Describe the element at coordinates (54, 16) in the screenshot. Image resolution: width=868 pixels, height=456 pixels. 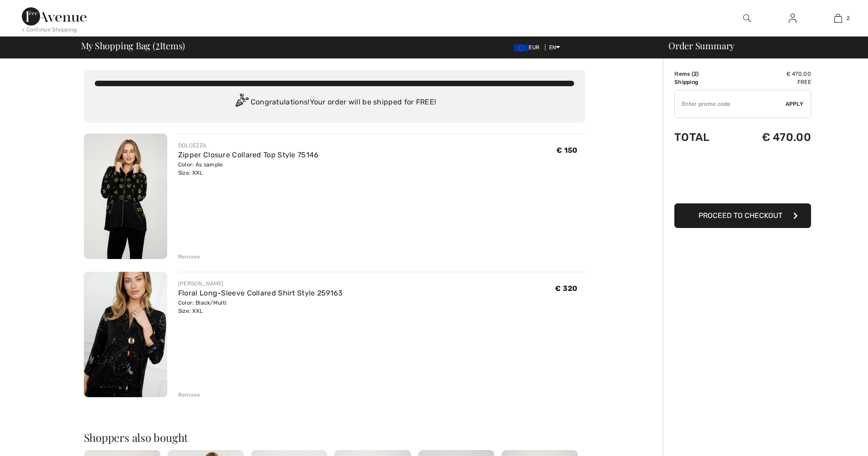
I see `img: 1ère Avenue` at that location.